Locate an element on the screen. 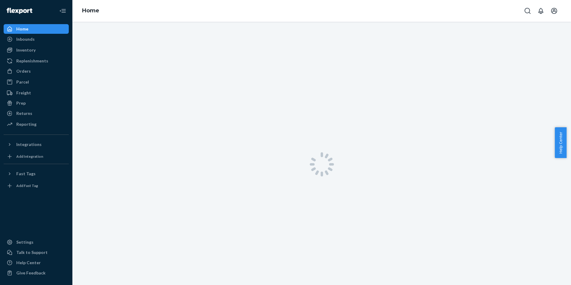 The height and width of the screenshot is (285, 571). button: Fast Tags is located at coordinates (36, 174).